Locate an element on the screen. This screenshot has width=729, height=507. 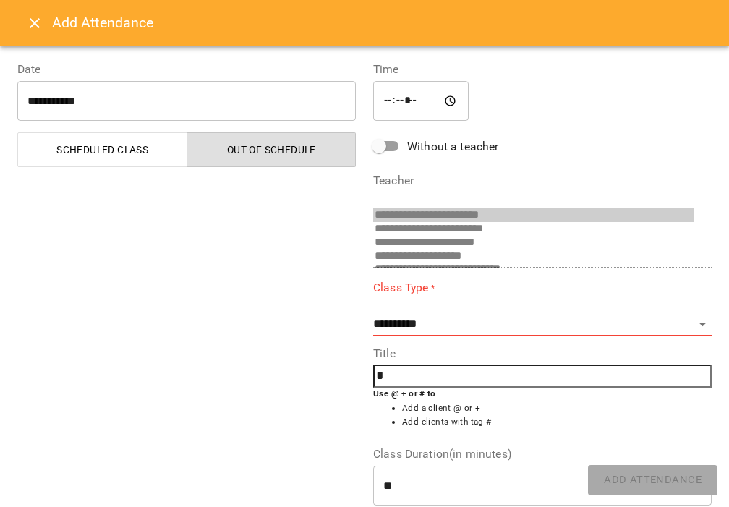
span: Out of Schedule is located at coordinates (272, 150).